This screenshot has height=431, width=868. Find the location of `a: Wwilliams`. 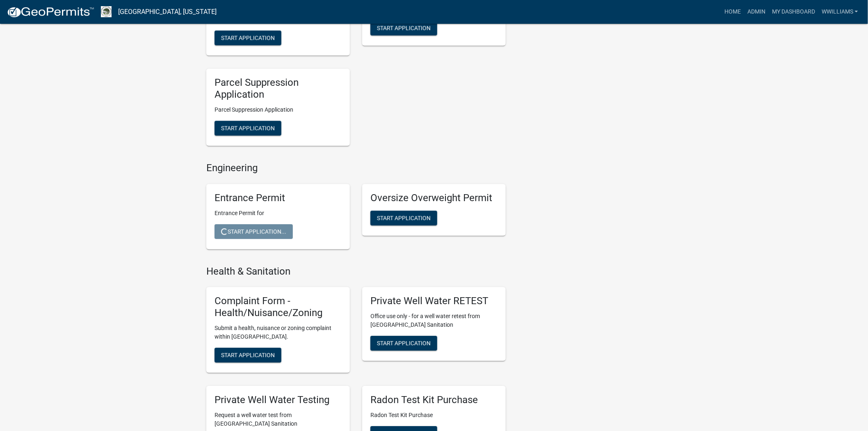

a: Wwilliams is located at coordinates (840, 12).